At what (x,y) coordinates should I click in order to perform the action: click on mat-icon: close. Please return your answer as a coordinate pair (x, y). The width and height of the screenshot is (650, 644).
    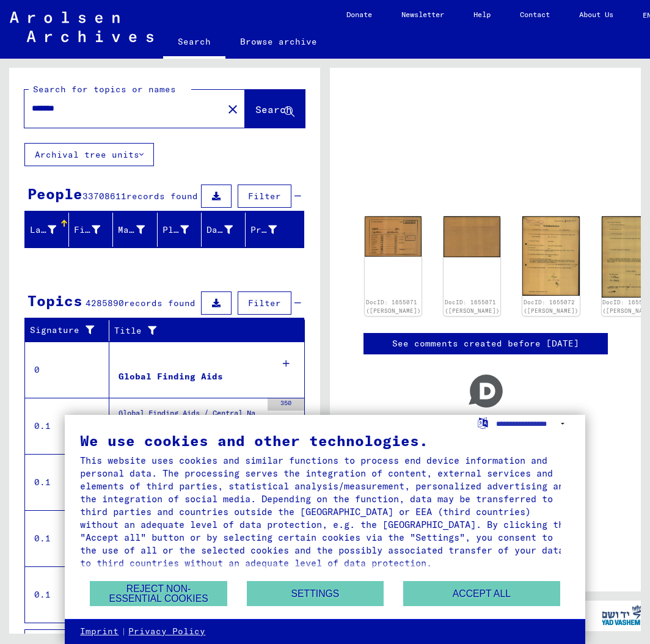
    Looking at the image, I should click on (233, 109).